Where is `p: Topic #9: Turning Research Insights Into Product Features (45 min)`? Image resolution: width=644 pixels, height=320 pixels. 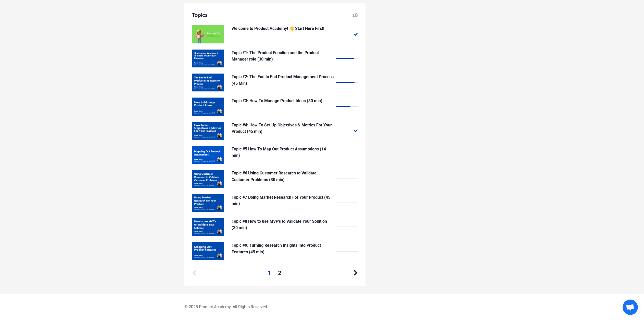 p: Topic #9: Turning Research Insights Into Product Features (45 min) is located at coordinates (283, 248).